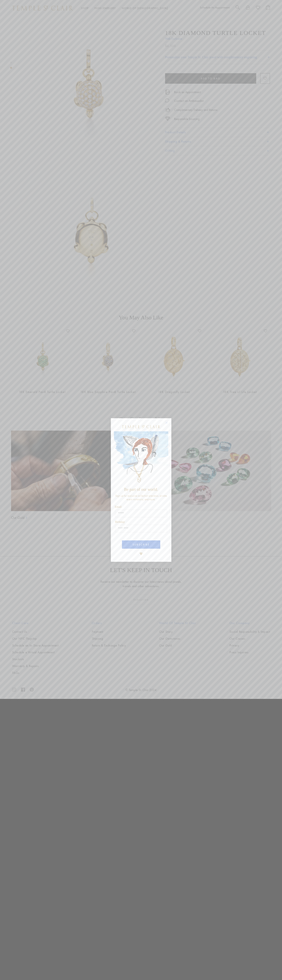  What do you see at coordinates (141, 554) in the screenshot?
I see `img: TSC` at bounding box center [141, 554].